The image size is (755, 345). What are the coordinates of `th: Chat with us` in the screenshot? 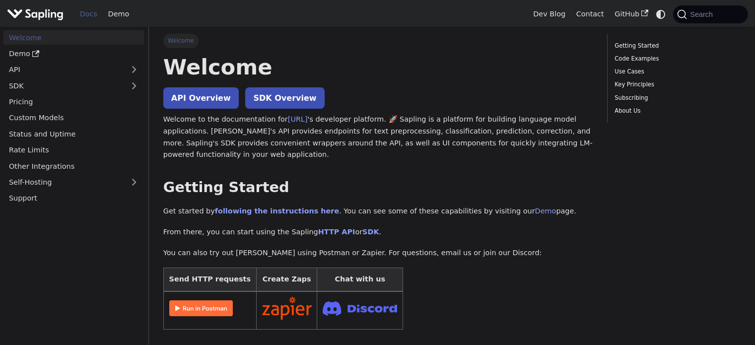 It's located at (360, 279).